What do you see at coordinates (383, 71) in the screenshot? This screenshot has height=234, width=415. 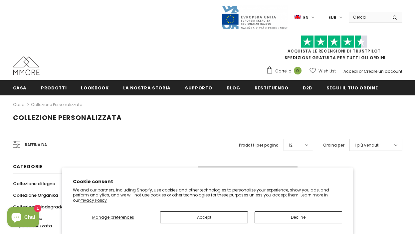 I see `a: Creare un account` at bounding box center [383, 71].